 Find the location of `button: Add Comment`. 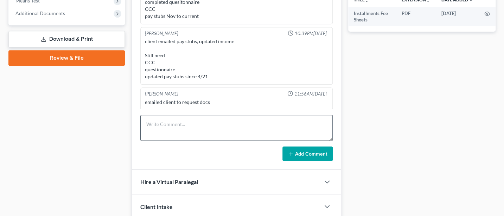

button: Add Comment is located at coordinates (307, 154).